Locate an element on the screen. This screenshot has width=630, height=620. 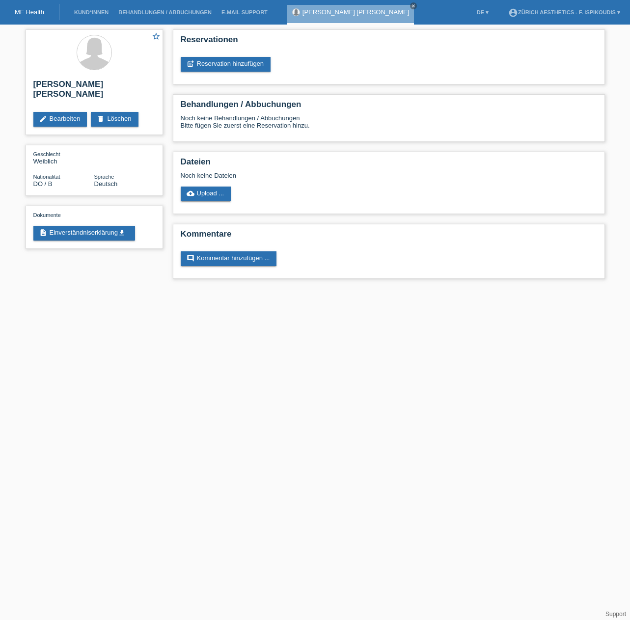
div: Noch keine Behandlungen / Abbuchungen Bitte fügen Sie zuerst eine Reservation hinzu. is located at coordinates (389, 125).